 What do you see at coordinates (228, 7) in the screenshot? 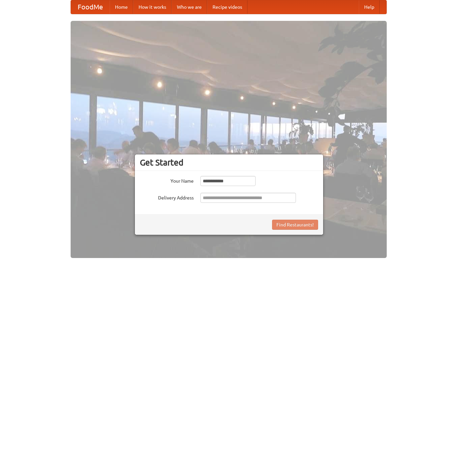
I see `a: Recipe videos` at bounding box center [228, 7].